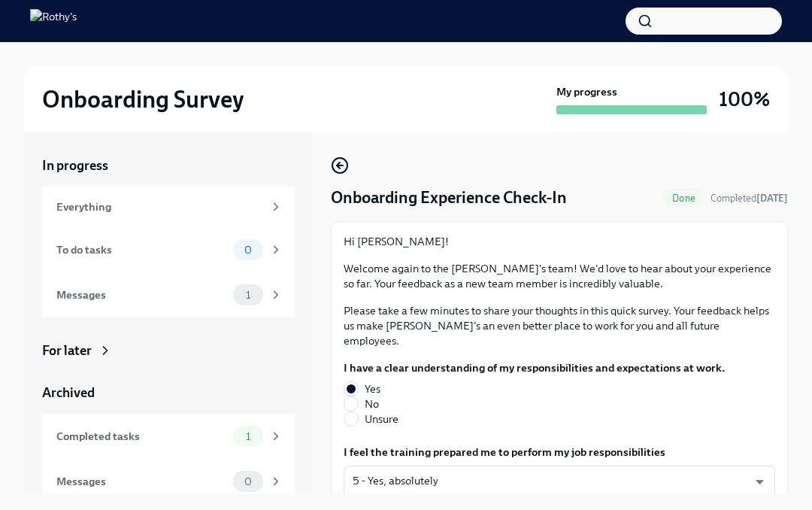 The height and width of the screenshot is (510, 812). Describe the element at coordinates (168, 436) in the screenshot. I see `a: Completed tasks1` at that location.